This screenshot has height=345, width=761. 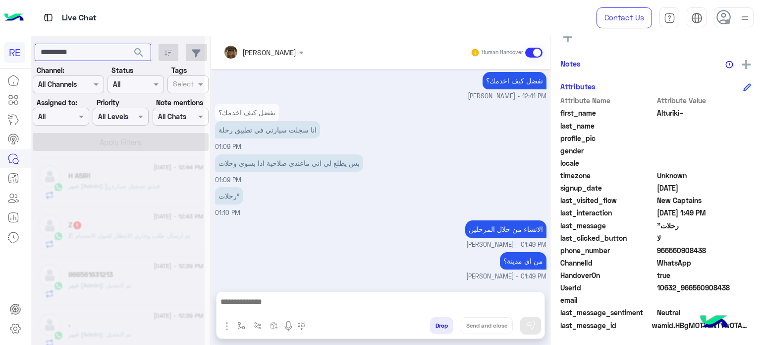 What do you see at coordinates (274, 325) in the screenshot?
I see `img: create order` at bounding box center [274, 325].